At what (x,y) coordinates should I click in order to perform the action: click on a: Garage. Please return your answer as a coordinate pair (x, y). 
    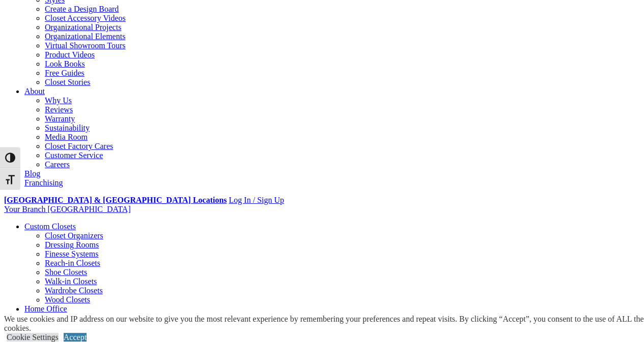
    Looking at the image, I should click on (36, 318).